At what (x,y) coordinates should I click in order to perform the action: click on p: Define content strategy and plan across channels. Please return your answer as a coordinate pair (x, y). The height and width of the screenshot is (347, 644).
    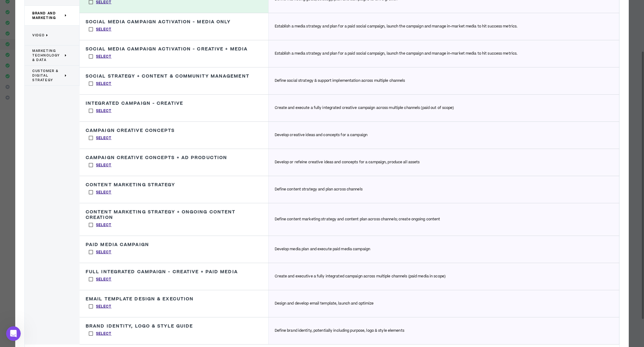
    Looking at the image, I should click on (319, 189).